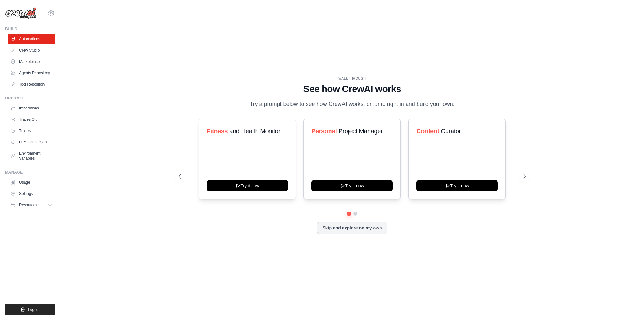  What do you see at coordinates (32, 61) in the screenshot?
I see `a: Marketplace` at bounding box center [32, 61].